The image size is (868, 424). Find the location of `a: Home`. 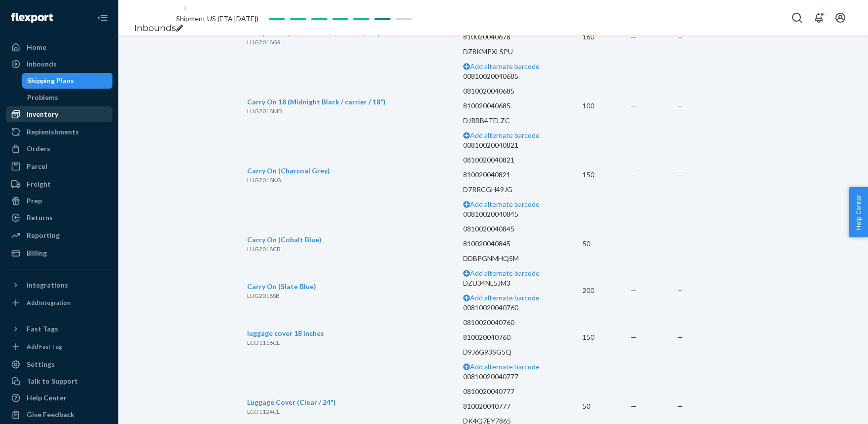

a: Home is located at coordinates (59, 47).